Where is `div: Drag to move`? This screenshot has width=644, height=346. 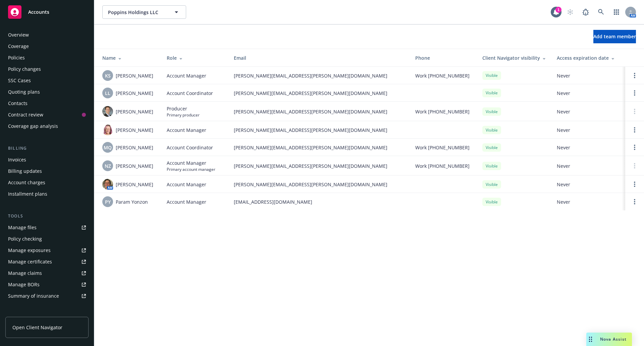 div: Drag to move is located at coordinates (590, 340).